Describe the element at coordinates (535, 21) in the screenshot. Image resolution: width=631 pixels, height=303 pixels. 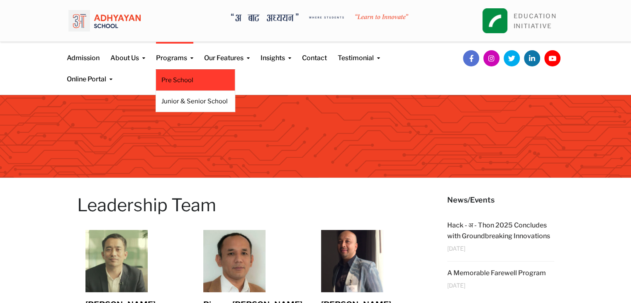
I see `a: EDUCATIONINITIATIVE` at that location.